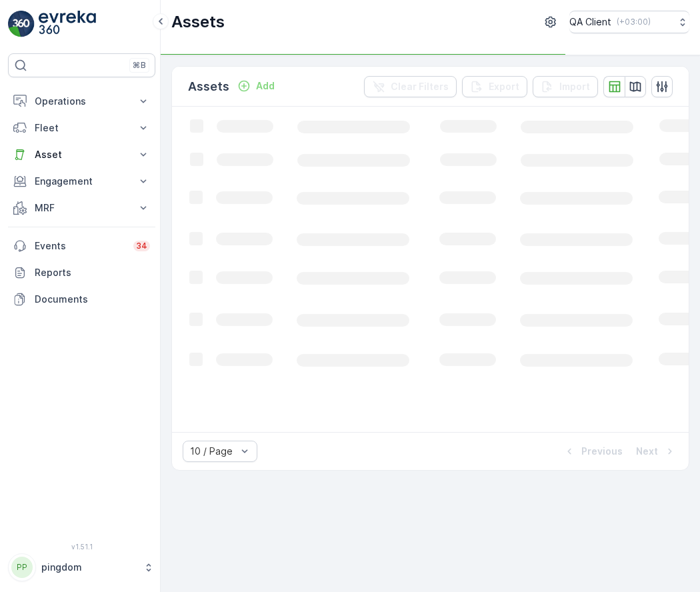 The height and width of the screenshot is (592, 700). What do you see at coordinates (81, 182) in the screenshot?
I see `button: Engagement` at bounding box center [81, 182].